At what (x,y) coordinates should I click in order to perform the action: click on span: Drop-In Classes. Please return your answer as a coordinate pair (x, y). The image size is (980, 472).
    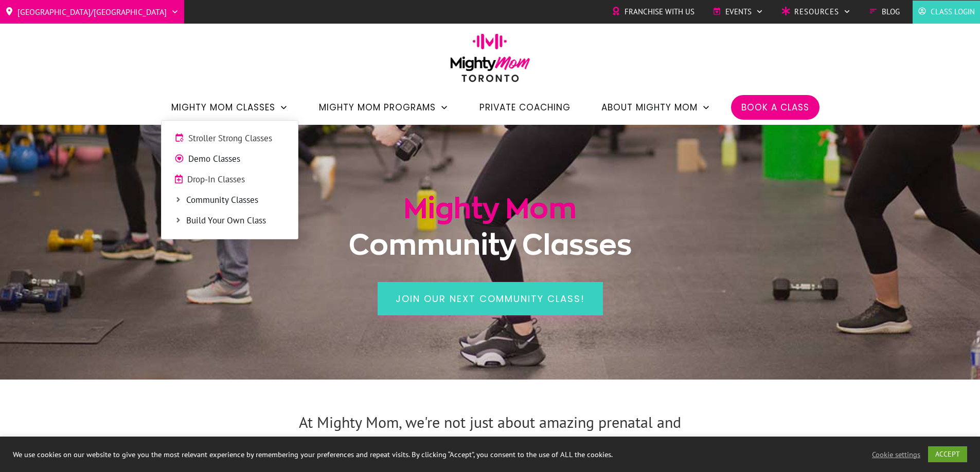
    Looking at the image, I should click on (236, 180).